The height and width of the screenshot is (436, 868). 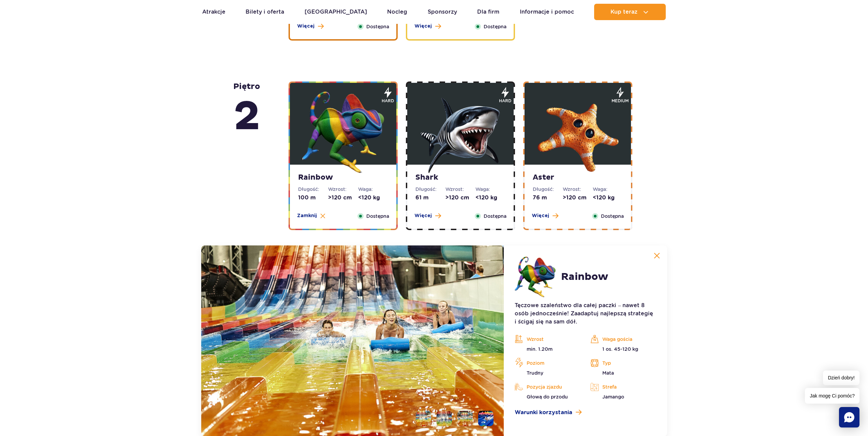 I want to click on strong: piętro, so click(x=246, y=112).